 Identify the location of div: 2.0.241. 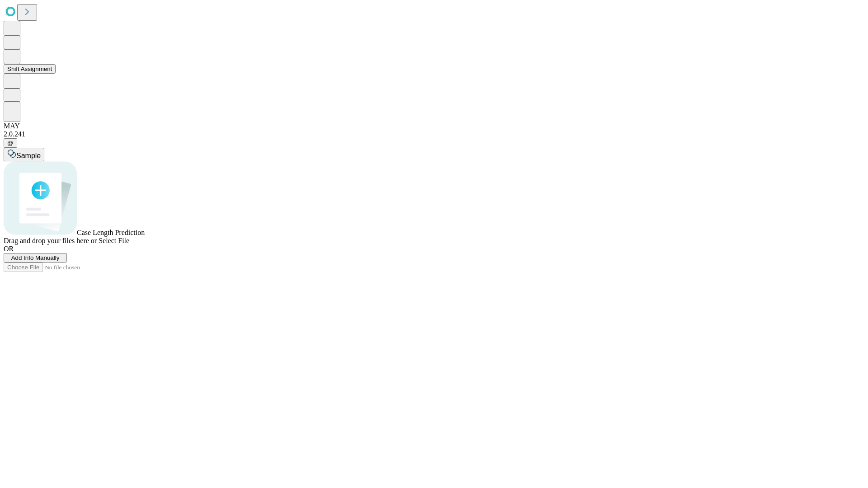
(434, 134).